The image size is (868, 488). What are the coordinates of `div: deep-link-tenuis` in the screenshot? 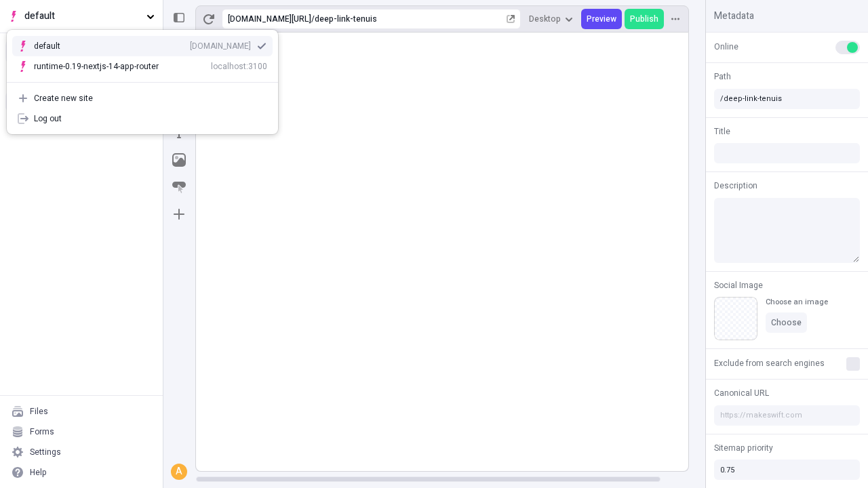 It's located at (409, 19).